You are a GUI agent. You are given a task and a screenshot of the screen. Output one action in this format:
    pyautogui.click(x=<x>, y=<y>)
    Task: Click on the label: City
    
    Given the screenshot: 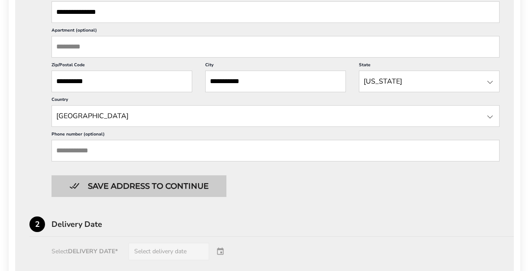 What is the action you would take?
    pyautogui.click(x=276, y=66)
    